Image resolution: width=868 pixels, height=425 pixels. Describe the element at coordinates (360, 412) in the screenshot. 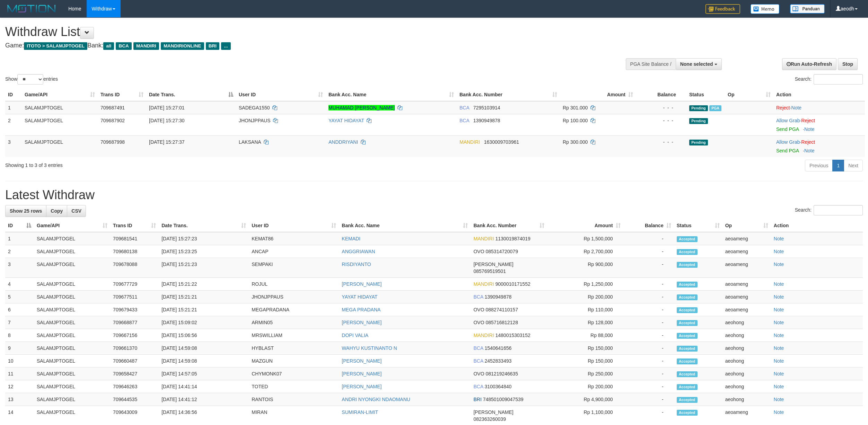

I see `a: SUMIRAN-LIMIT` at that location.